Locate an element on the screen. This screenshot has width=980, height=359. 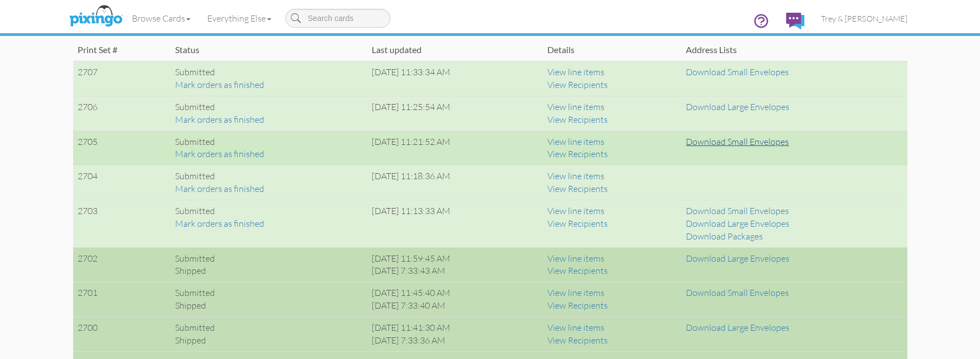
td: Last updated is located at coordinates (454, 50).